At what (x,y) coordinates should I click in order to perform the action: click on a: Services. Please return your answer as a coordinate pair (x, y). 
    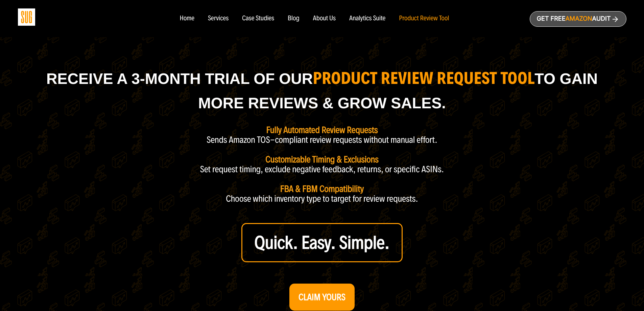
    Looking at the image, I should click on (218, 18).